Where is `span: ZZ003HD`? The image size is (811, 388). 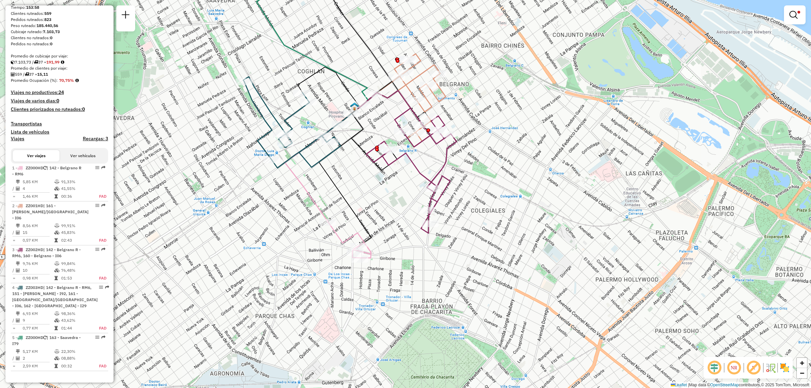
span: ZZ003HD is located at coordinates (34, 287).